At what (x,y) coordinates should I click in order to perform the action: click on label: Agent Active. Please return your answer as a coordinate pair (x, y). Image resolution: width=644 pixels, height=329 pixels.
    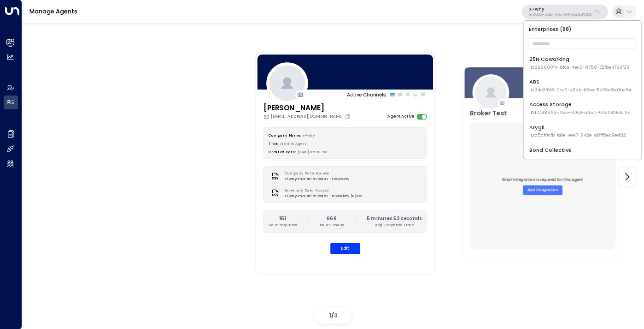
    Looking at the image, I should click on (401, 117).